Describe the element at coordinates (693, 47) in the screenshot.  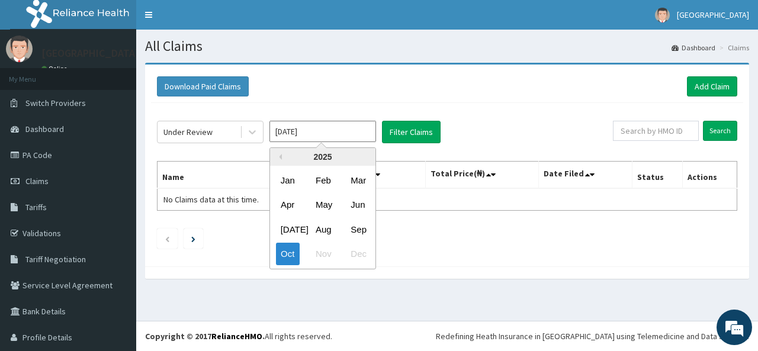
I see `a: Dashboard` at that location.